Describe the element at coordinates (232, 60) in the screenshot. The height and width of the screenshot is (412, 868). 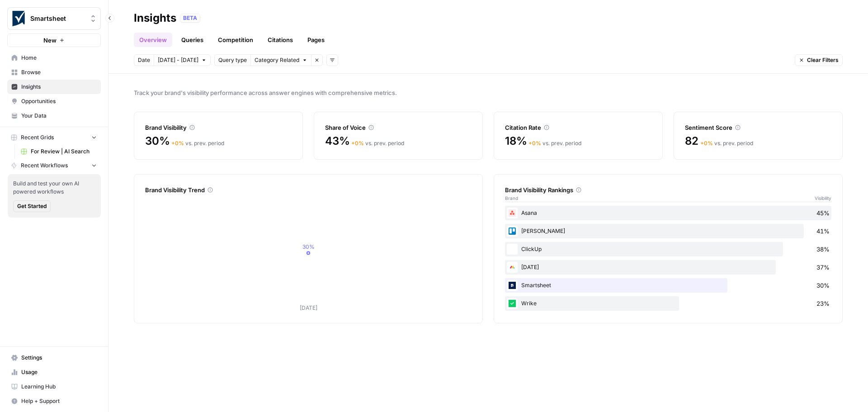
I see `span: Query type` at that location.